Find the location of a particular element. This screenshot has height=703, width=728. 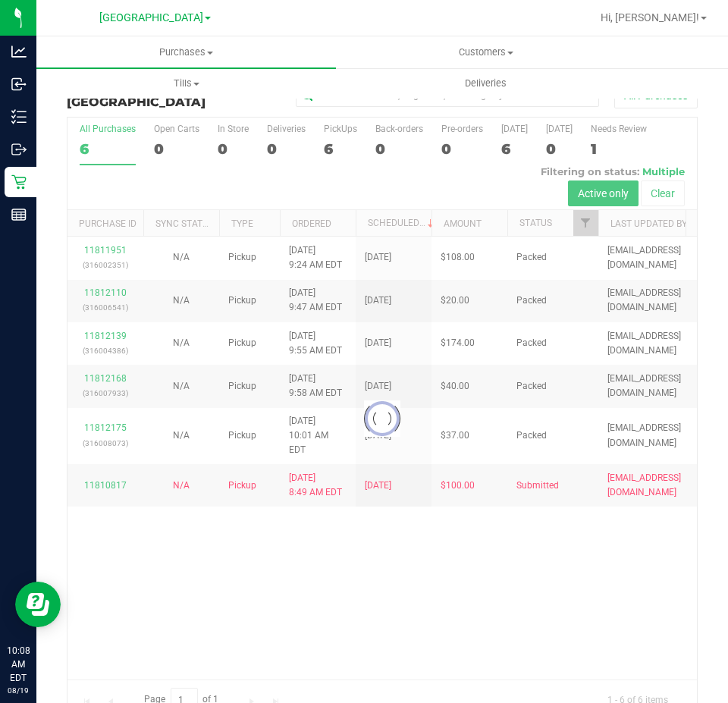

inline-svg: Retail is located at coordinates (19, 182).